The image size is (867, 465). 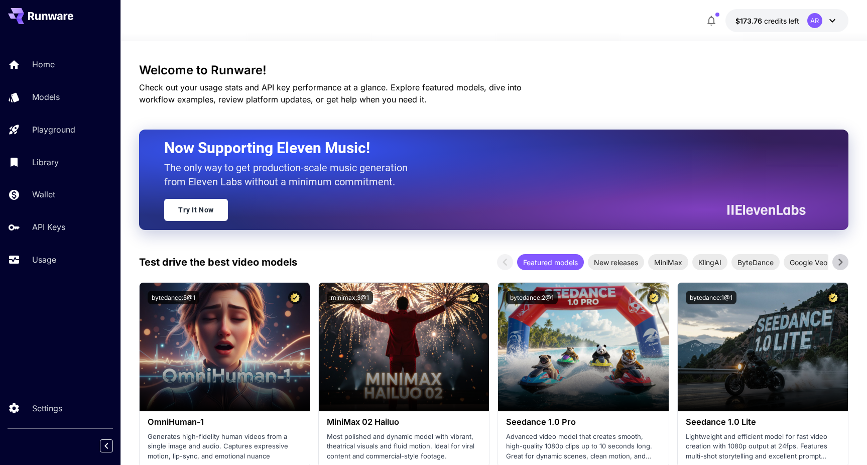 What do you see at coordinates (46, 97) in the screenshot?
I see `p: Models` at bounding box center [46, 97].